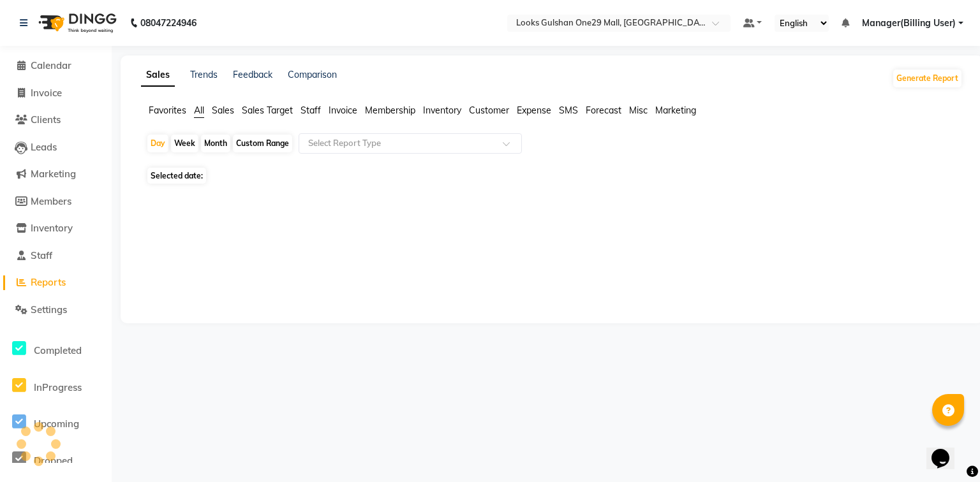 Image resolution: width=980 pixels, height=482 pixels. What do you see at coordinates (215, 144) in the screenshot?
I see `div: Month` at bounding box center [215, 144].